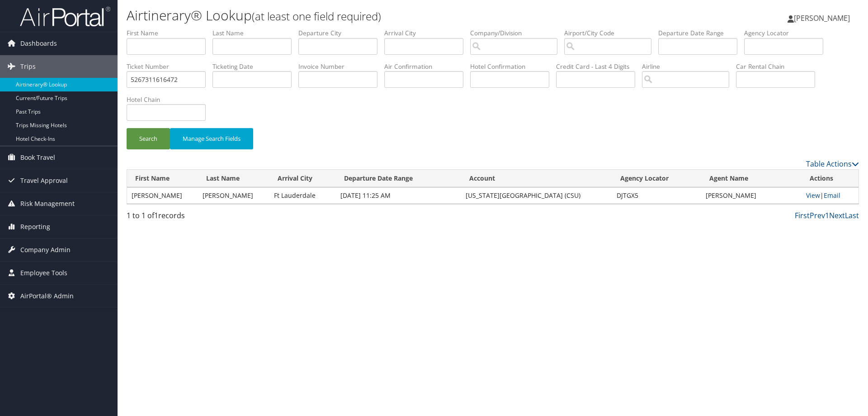 This screenshot has height=416, width=868. I want to click on label: Hotel Confirmation, so click(513, 66).